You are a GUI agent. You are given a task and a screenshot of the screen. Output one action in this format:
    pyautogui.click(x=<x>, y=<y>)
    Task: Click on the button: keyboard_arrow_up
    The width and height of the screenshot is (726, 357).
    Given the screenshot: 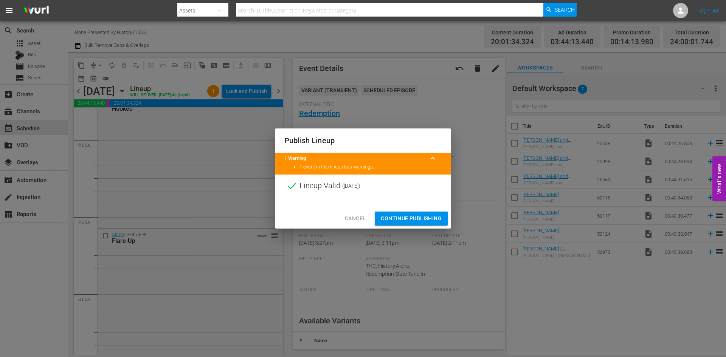 What is the action you would take?
    pyautogui.click(x=432, y=158)
    